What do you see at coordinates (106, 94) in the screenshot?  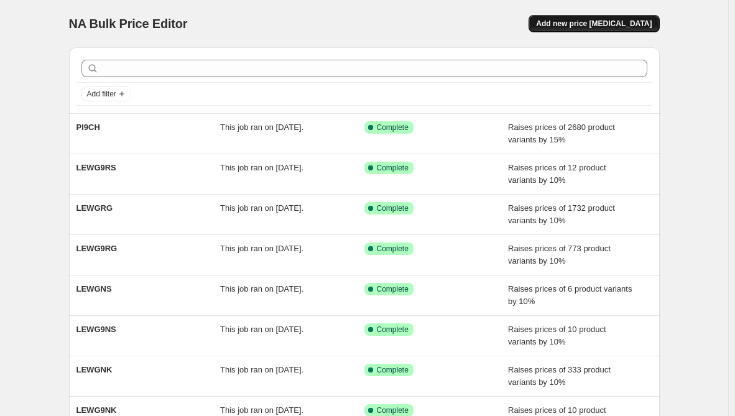 I see `button: Add filter` at bounding box center [106, 94].